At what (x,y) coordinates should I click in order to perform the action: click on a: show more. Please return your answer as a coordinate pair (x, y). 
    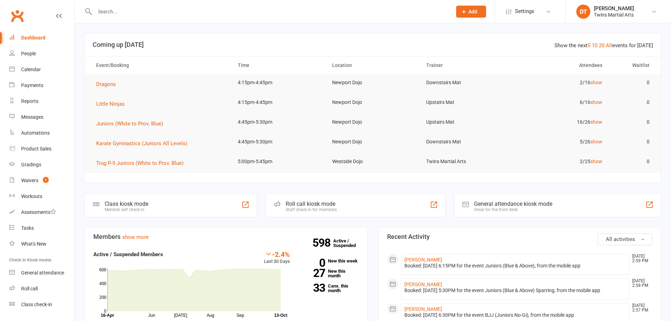
    Looking at the image, I should click on (135, 237).